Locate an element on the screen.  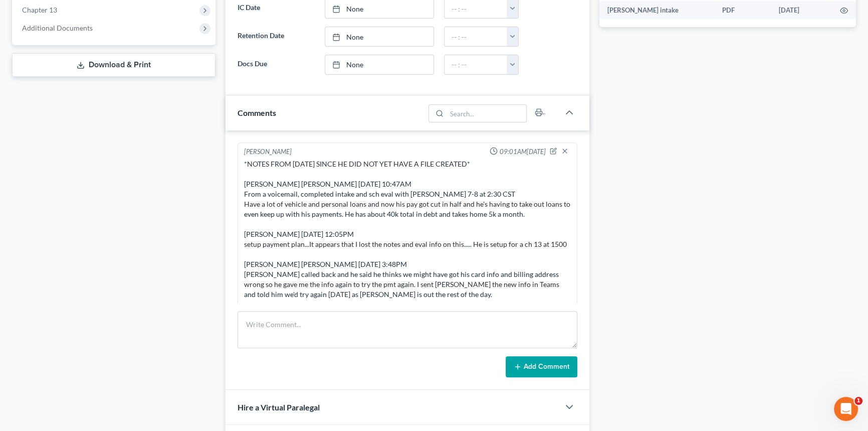
span: Chapter 13 is located at coordinates (40, 9).